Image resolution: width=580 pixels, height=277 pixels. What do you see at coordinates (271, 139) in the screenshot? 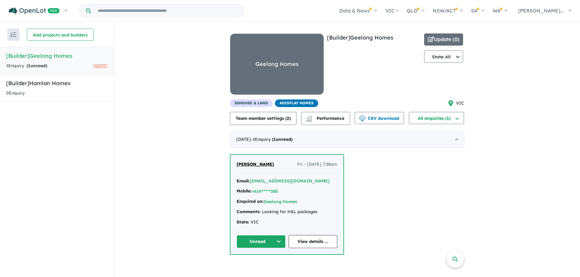
I see `span: - 1 Enquir y` at bounding box center [271, 139].